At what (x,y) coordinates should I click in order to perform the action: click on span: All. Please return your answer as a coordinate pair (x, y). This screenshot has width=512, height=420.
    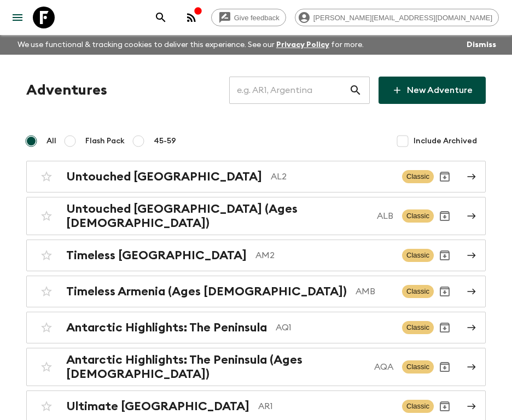
    Looking at the image, I should click on (52, 141).